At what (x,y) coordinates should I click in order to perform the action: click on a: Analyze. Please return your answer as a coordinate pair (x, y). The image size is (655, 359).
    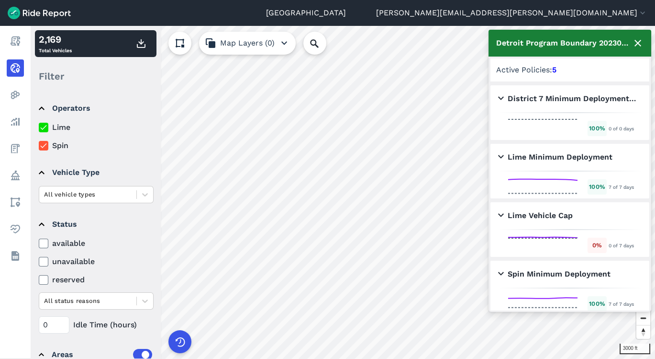
    Looking at the image, I should click on (15, 122).